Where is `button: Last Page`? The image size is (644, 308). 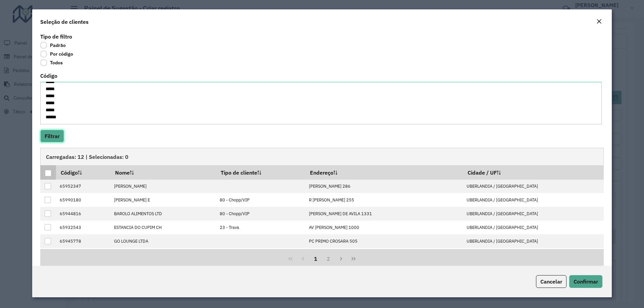 button: Last Page is located at coordinates (353, 258).